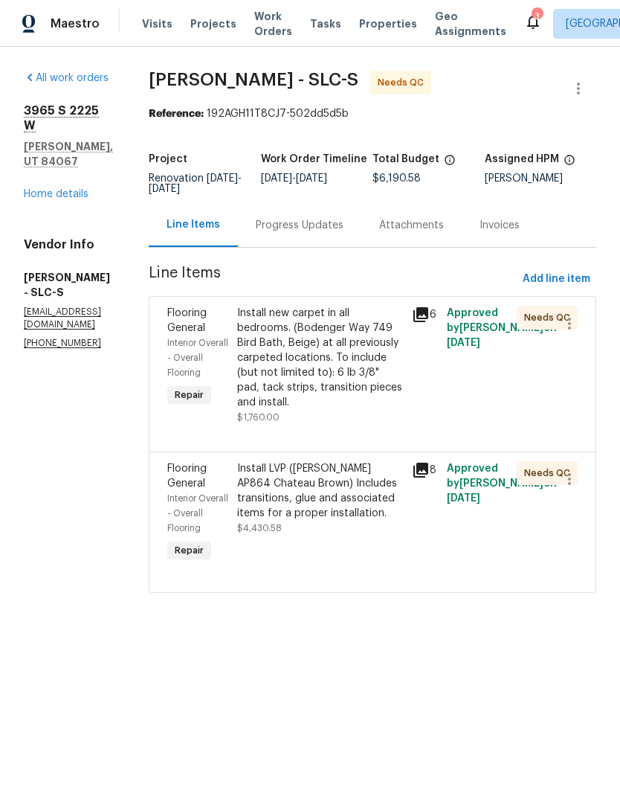  I want to click on span: Maestro, so click(75, 24).